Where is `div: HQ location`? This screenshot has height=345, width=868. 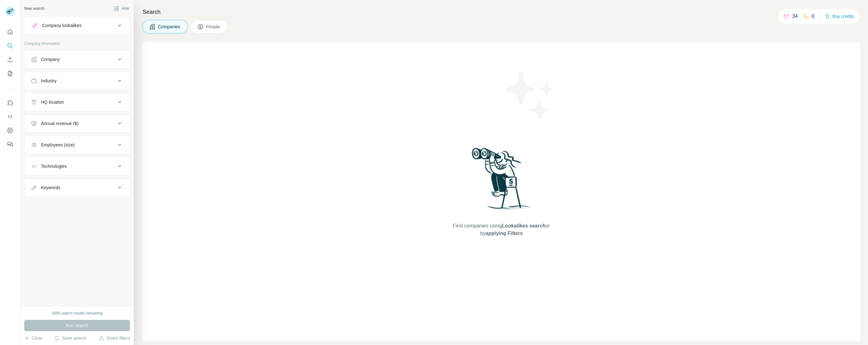 div: HQ location is located at coordinates (52, 102).